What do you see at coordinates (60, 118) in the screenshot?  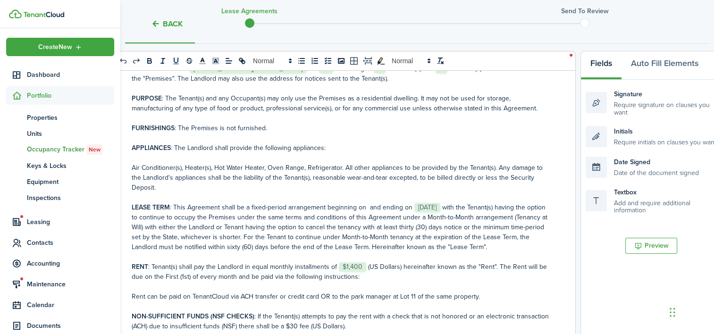 I see `a: Properties` at bounding box center [60, 118].